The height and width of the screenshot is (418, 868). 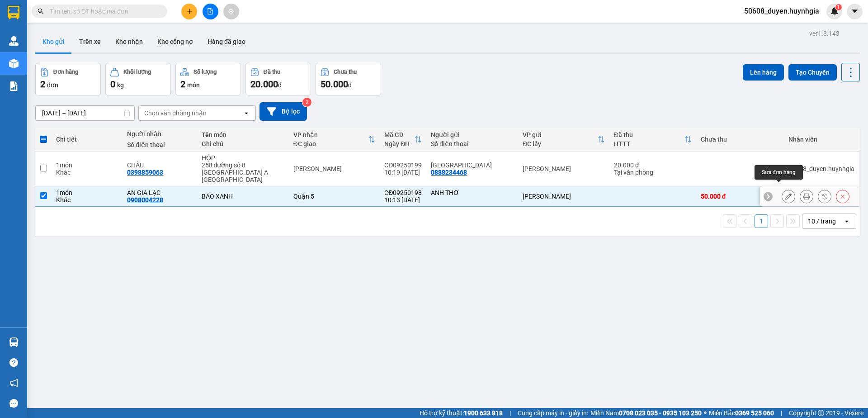 I want to click on span: 1, so click(x=838, y=7).